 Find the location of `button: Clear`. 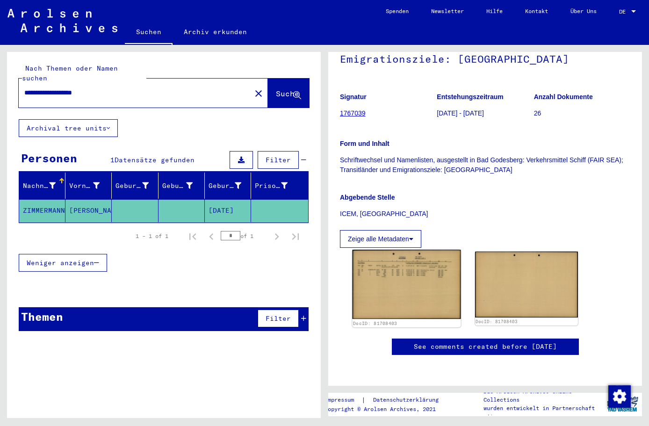

button: Clear is located at coordinates (259, 93).